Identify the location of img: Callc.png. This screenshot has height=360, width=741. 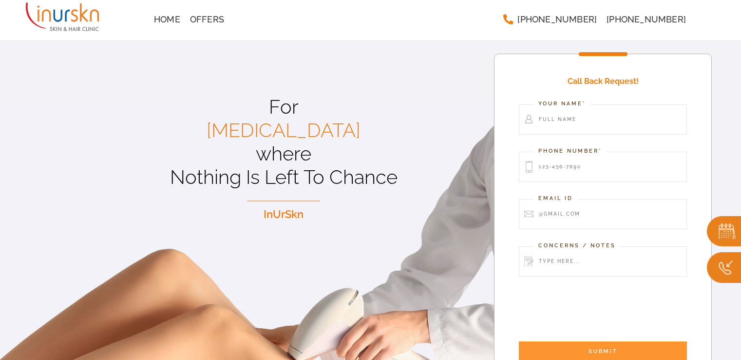
(724, 267).